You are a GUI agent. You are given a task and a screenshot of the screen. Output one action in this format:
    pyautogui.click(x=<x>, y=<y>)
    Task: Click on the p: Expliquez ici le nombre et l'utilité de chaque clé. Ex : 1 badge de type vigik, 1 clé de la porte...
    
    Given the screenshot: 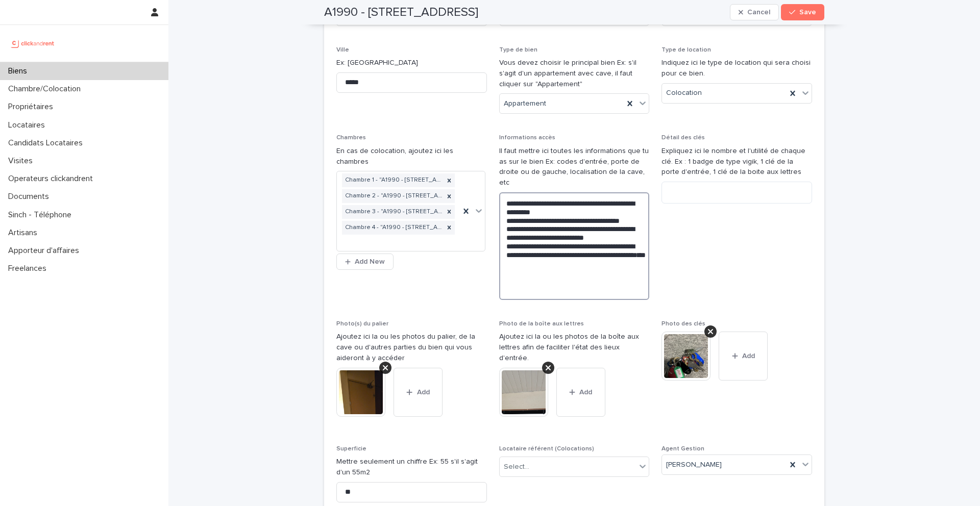 What is the action you would take?
    pyautogui.click(x=736, y=162)
    